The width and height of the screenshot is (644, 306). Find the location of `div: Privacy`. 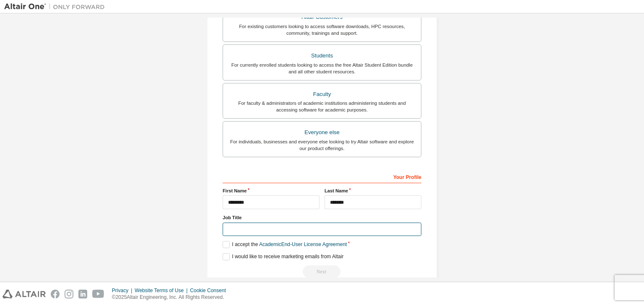

div: Privacy is located at coordinates (123, 290).